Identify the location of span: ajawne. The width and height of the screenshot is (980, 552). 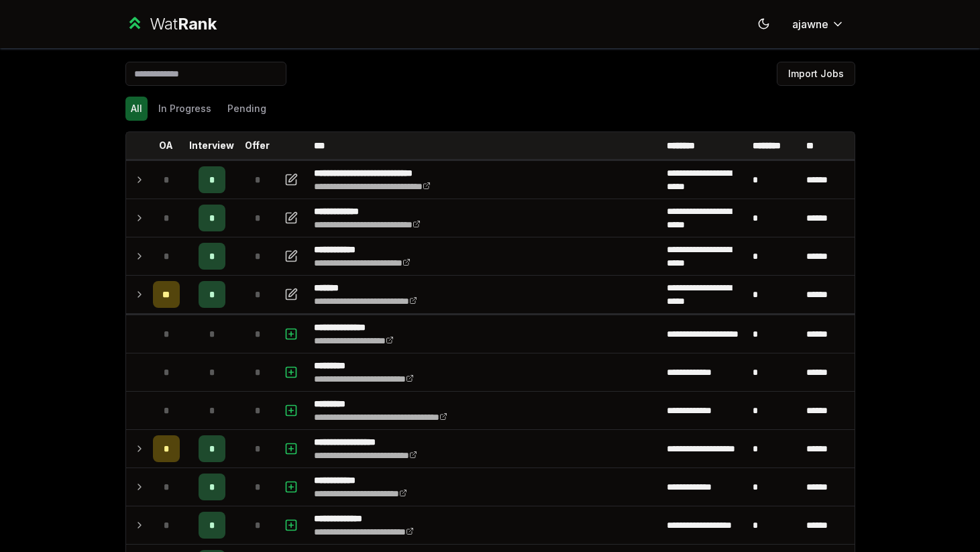
(810, 24).